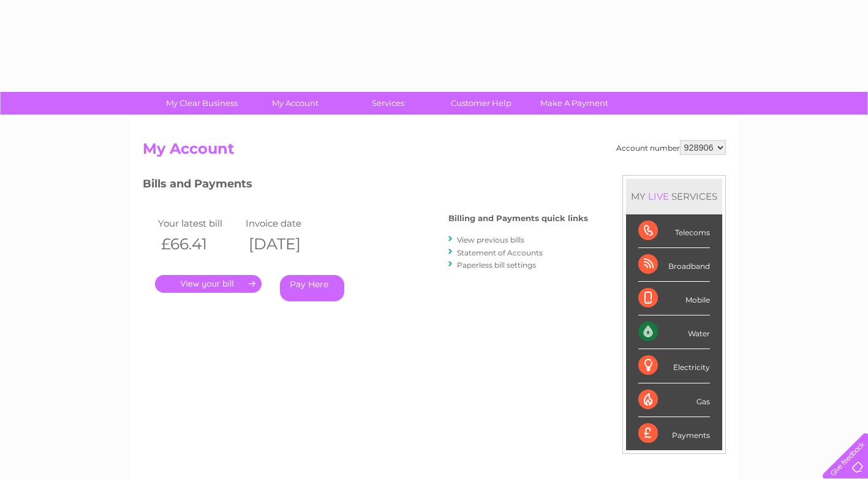  I want to click on a: My Clear Business, so click(202, 103).